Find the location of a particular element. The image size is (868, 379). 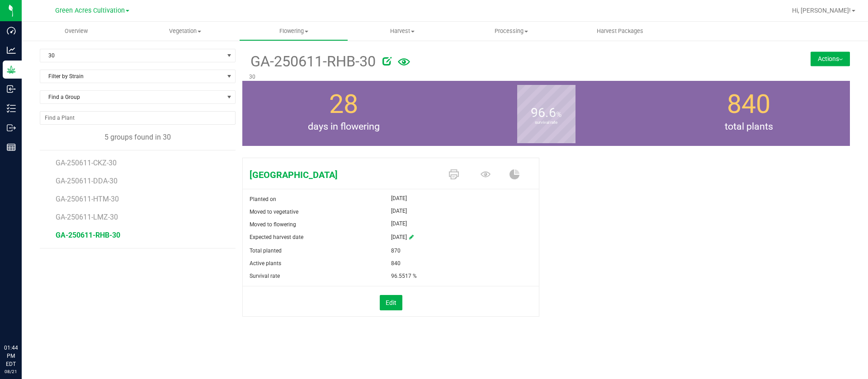

group-info-box: Days in flowering is located at coordinates (343, 113).